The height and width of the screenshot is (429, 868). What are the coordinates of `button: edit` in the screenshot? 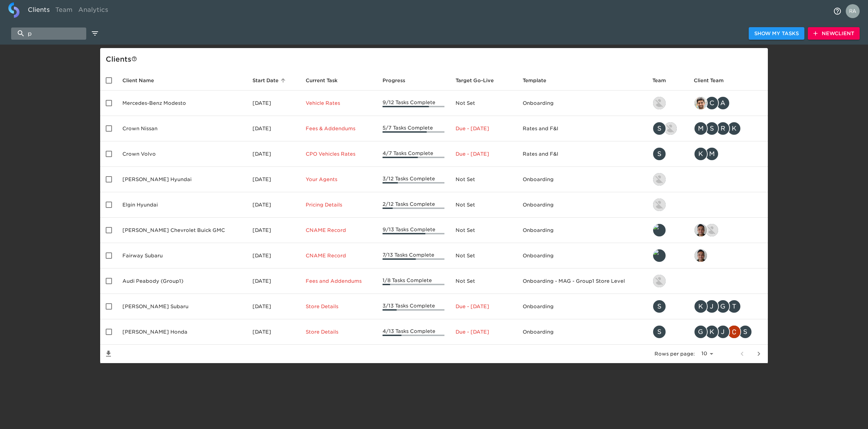 It's located at (95, 34).